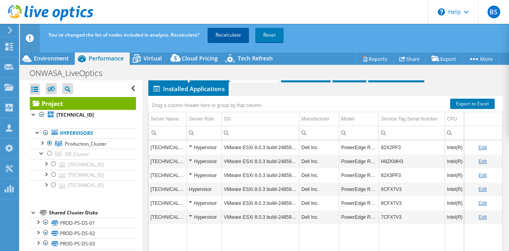 The height and width of the screenshot is (251, 509). Describe the element at coordinates (494, 12) in the screenshot. I see `span: BS` at that location.